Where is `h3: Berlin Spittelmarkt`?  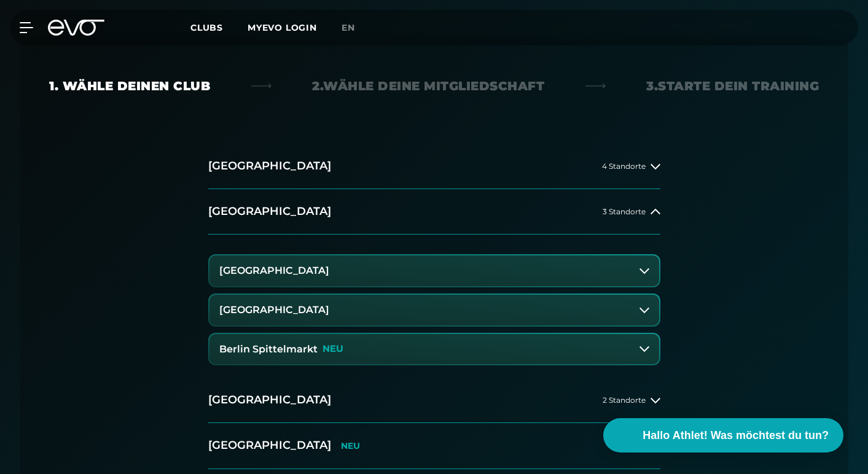
h3: Berlin Spittelmarkt is located at coordinates (268, 350).